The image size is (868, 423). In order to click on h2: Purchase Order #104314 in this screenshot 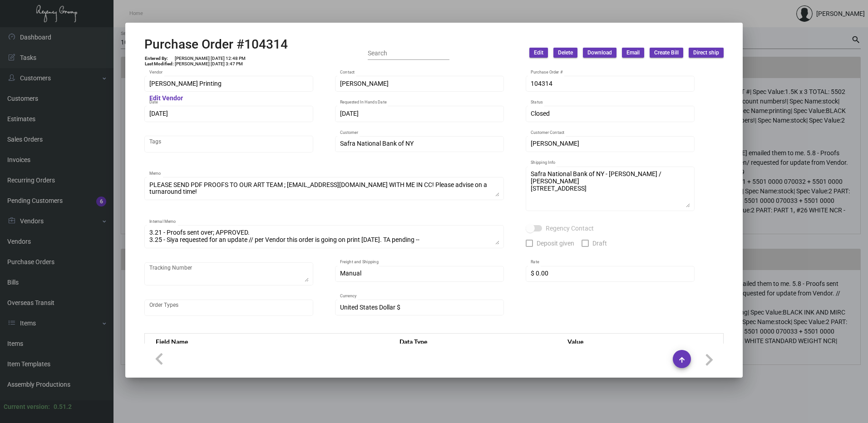, I will do `click(216, 44)`.